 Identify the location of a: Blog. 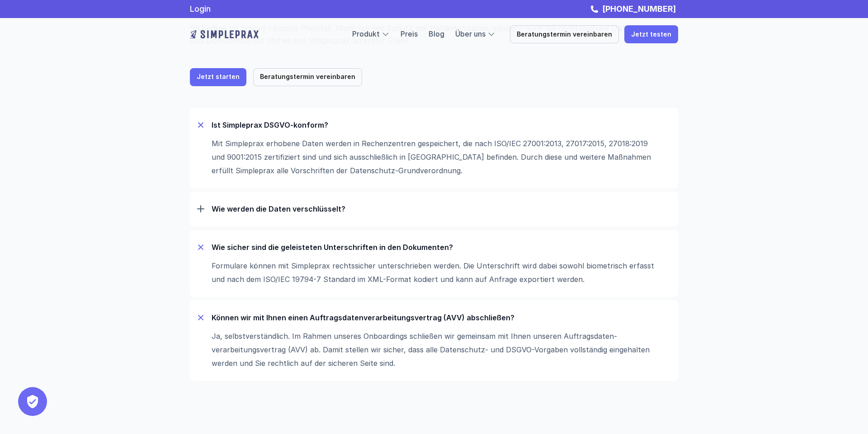
(436, 34).